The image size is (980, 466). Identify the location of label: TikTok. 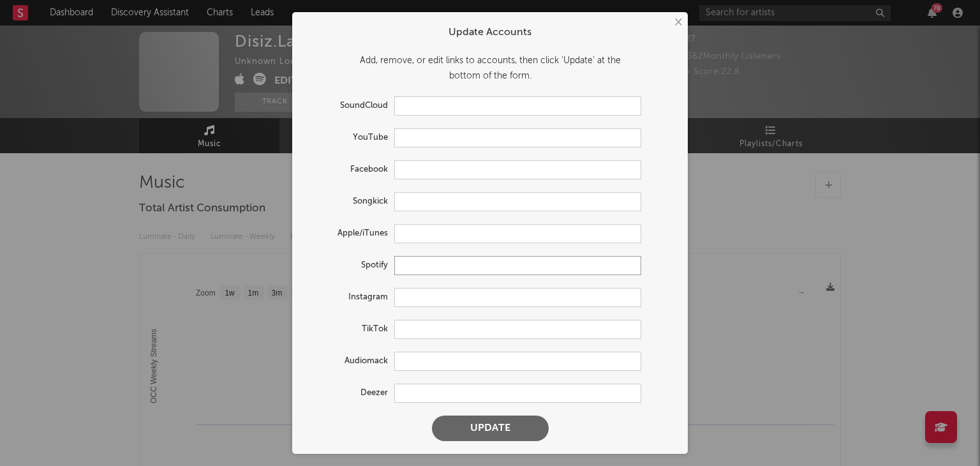
(350, 329).